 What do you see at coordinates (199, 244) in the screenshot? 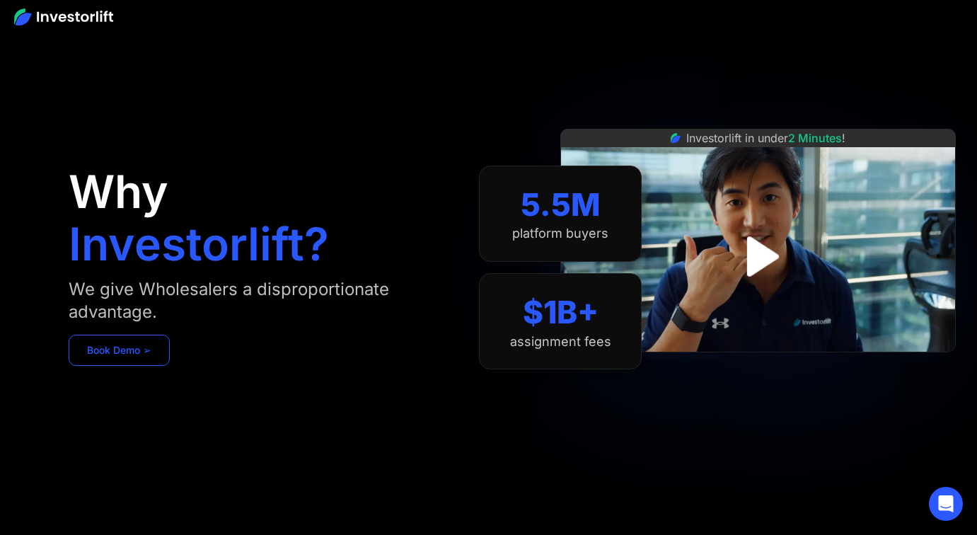
I see `h1: Investorlift?` at bounding box center [199, 244].